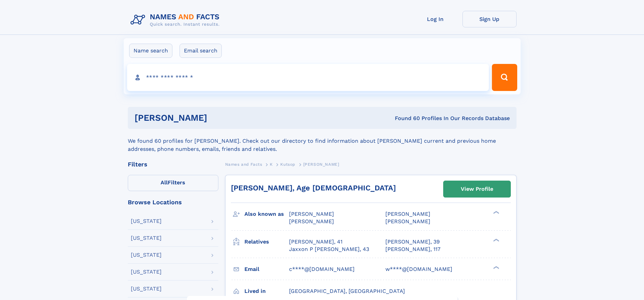 The image size is (644, 300). Describe the element at coordinates (288, 164) in the screenshot. I see `span: Kutsop` at that location.